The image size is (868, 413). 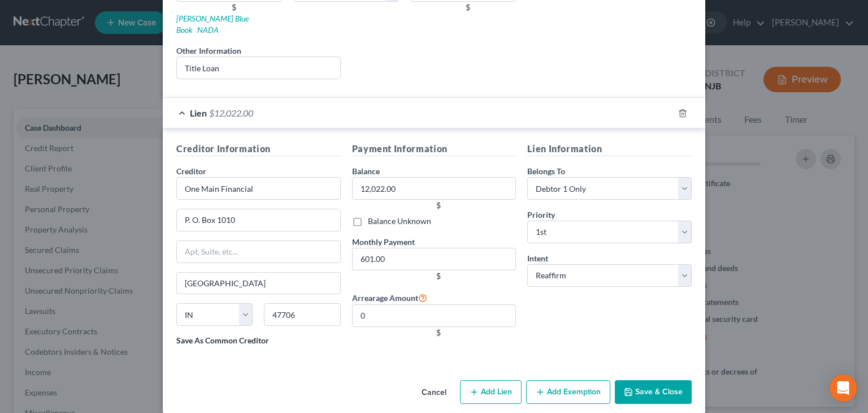 What do you see at coordinates (653, 392) in the screenshot?
I see `button: Save & Close` at bounding box center [653, 392].